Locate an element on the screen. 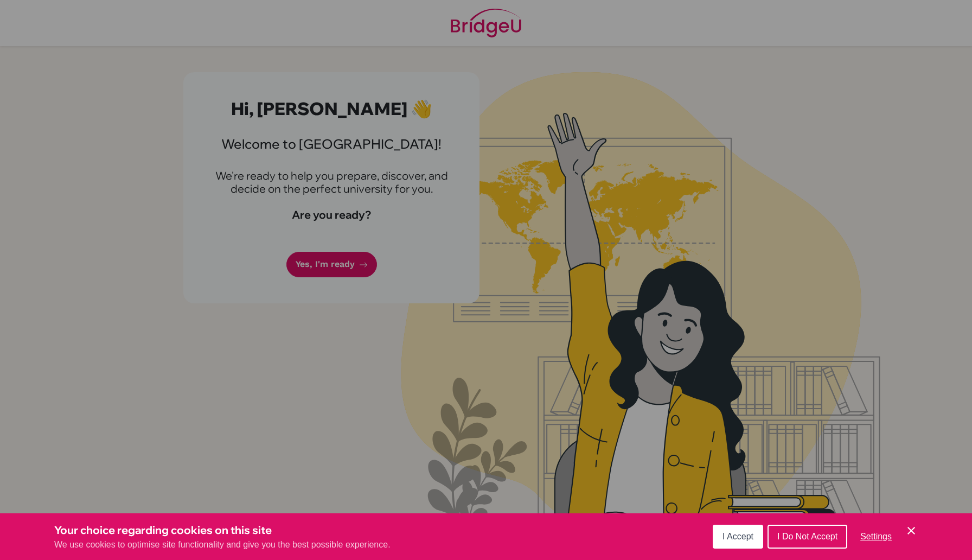  button: I Accept is located at coordinates (738, 536).